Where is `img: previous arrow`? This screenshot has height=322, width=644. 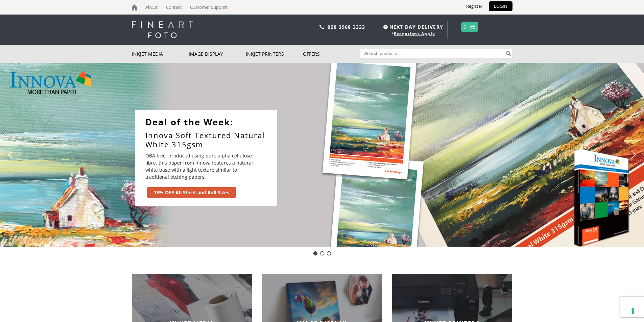
img: previous arrow is located at coordinates (10, 154).